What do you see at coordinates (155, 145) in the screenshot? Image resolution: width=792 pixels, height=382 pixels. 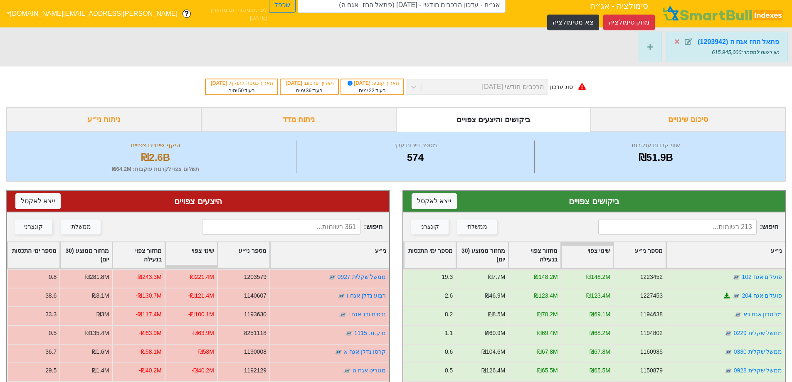 I see `div: היקף שינויים צפויים` at bounding box center [155, 145].